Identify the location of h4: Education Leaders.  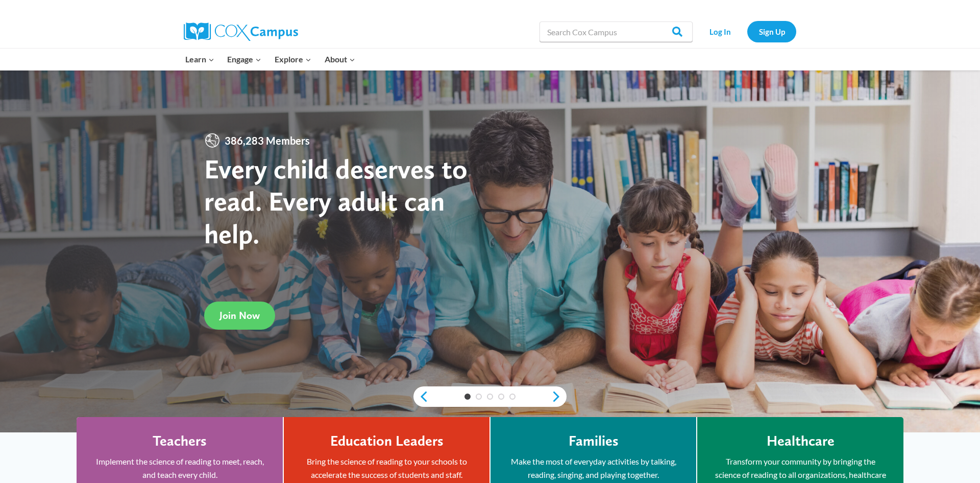
(387, 441).